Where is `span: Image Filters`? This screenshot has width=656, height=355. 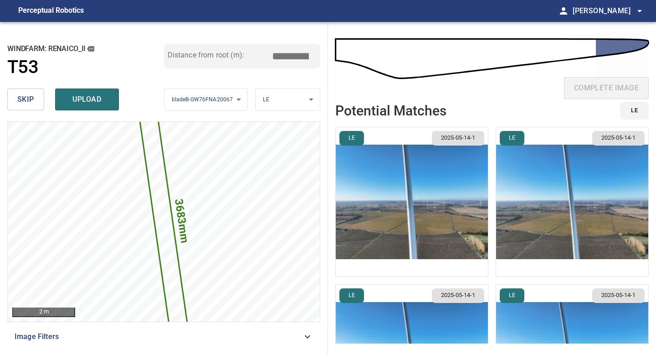
span: Image Filters is located at coordinates (158, 336).